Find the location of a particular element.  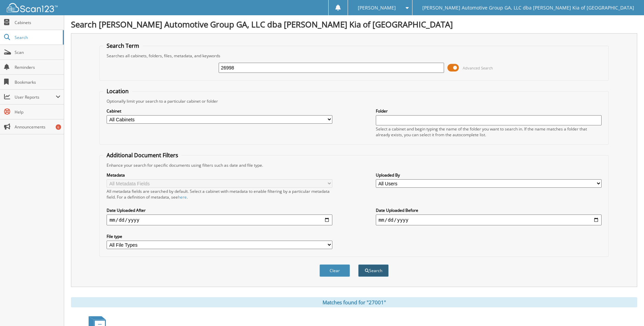

legend: Location is located at coordinates (117, 91).